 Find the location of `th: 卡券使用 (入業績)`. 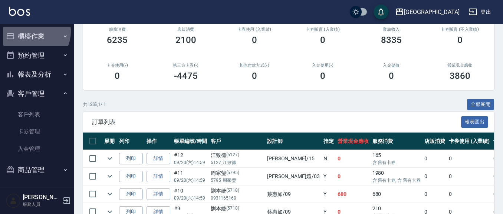

th: 卡券使用 (入業績) is located at coordinates (469, 141).